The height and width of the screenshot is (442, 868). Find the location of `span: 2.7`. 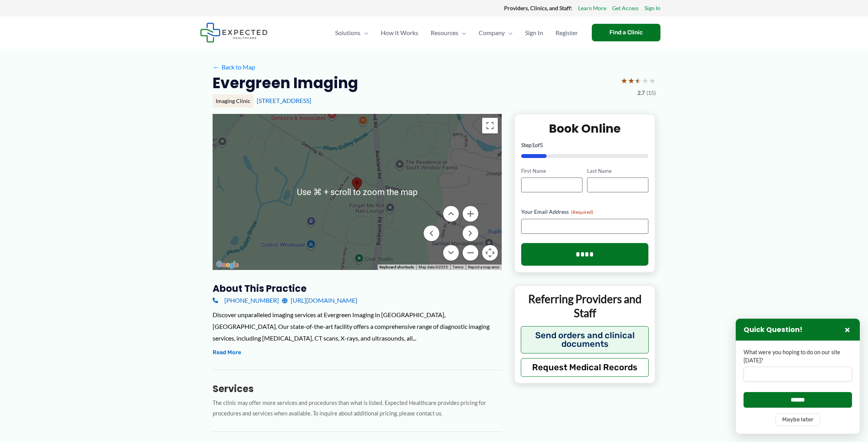

span: 2.7 is located at coordinates (641, 93).